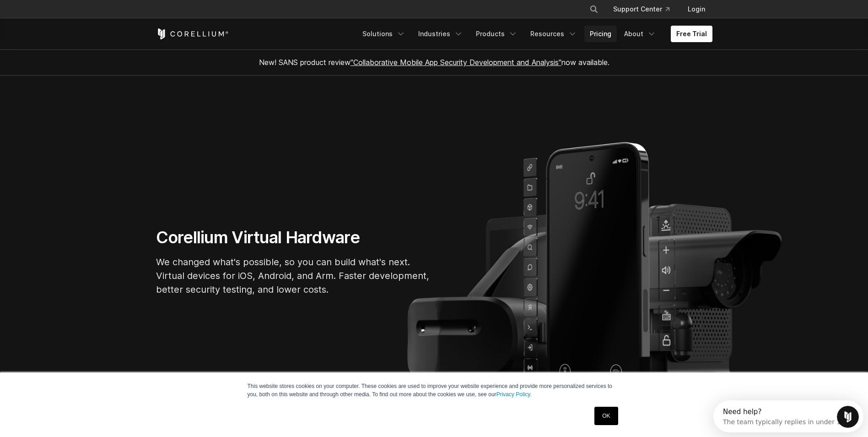 The height and width of the screenshot is (437, 868). What do you see at coordinates (192, 34) in the screenshot?
I see `a: Corellium Home` at bounding box center [192, 34].